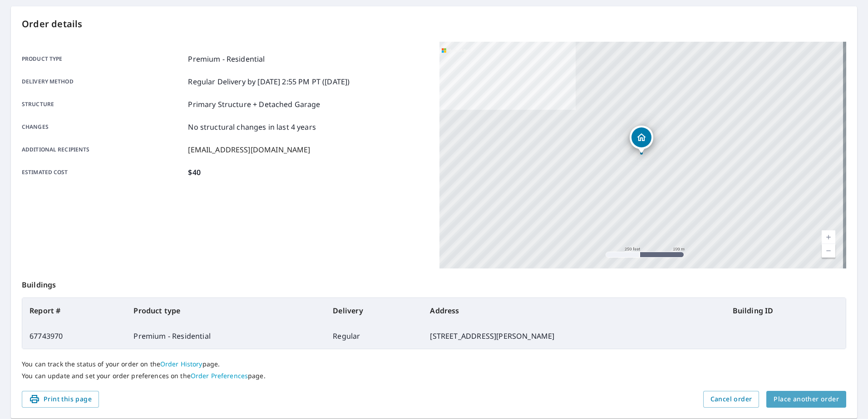 The image size is (868, 419). I want to click on th: Product type, so click(225, 311).